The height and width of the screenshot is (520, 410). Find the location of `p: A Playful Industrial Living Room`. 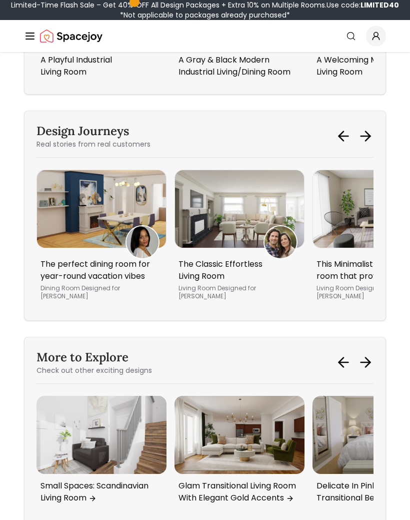

p: A Playful Industrial Living Room is located at coordinates (100, 66).